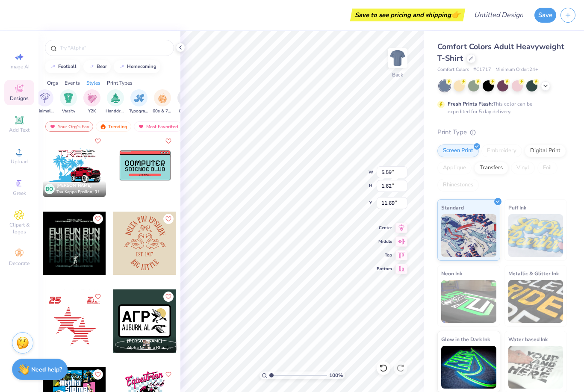 The width and height of the screenshot is (584, 392). What do you see at coordinates (469, 367) in the screenshot?
I see `img: Glow in the Dark Ink` at bounding box center [469, 367].